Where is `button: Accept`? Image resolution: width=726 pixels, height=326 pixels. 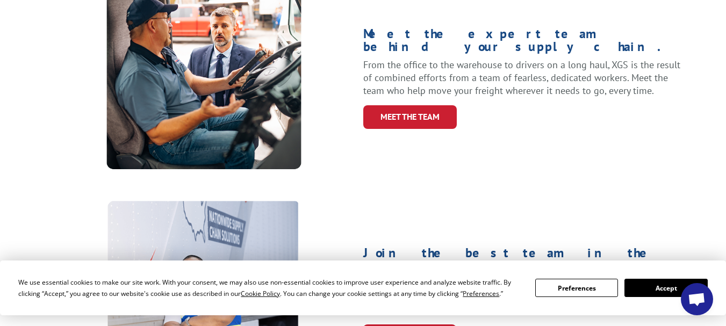
button: Accept is located at coordinates (666, 288).